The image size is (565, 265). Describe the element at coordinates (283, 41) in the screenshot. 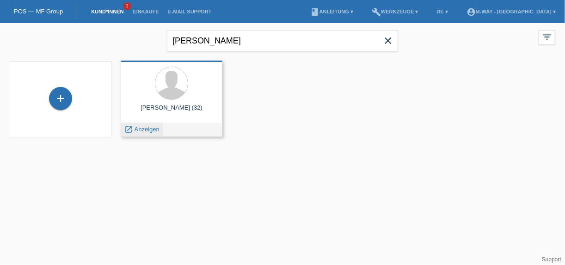

I see `input: Suche...` at that location.